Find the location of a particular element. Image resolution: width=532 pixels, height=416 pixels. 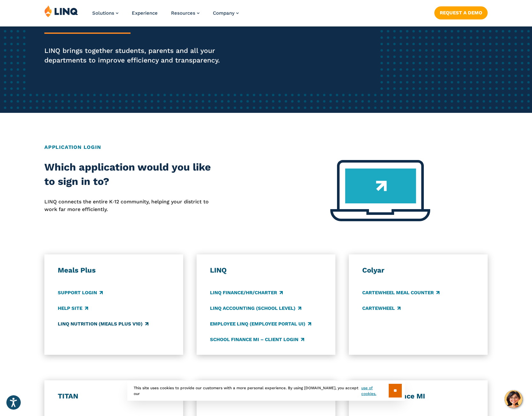

a: Employee LINQ (Employee Portal UI) is located at coordinates (260, 324).